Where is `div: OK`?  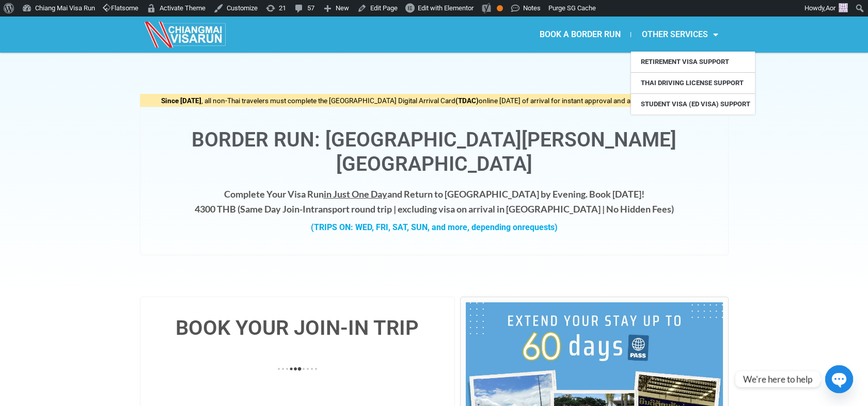 div: OK is located at coordinates (500, 8).